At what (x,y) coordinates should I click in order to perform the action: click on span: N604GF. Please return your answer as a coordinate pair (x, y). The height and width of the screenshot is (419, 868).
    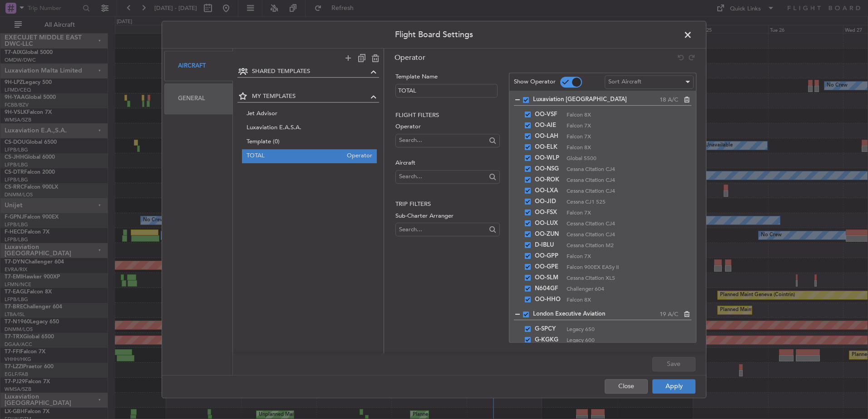
    Looking at the image, I should click on (548, 289).